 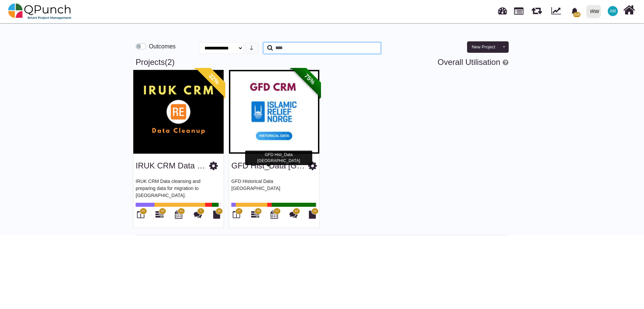 I want to click on span: Dashboard, so click(x=502, y=9).